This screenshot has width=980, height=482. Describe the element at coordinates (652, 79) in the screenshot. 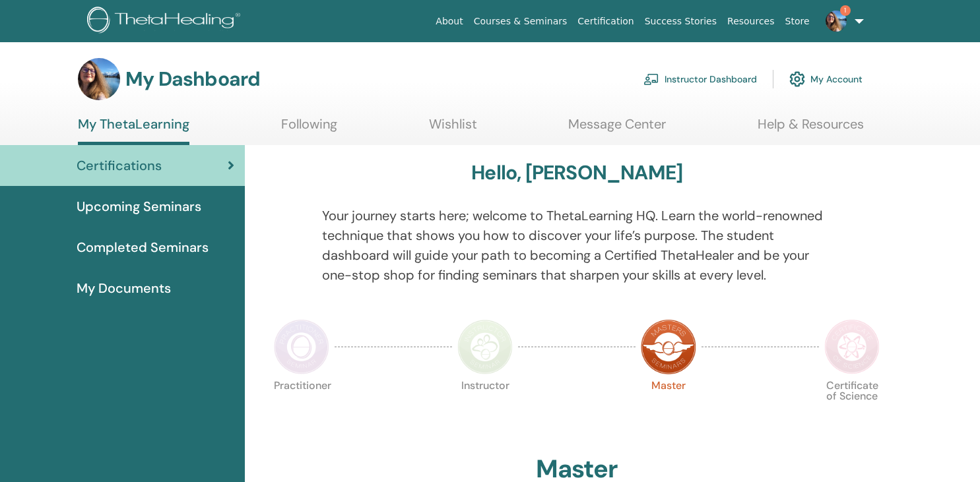

I see `img: chalkboard-teacher.svg` at that location.